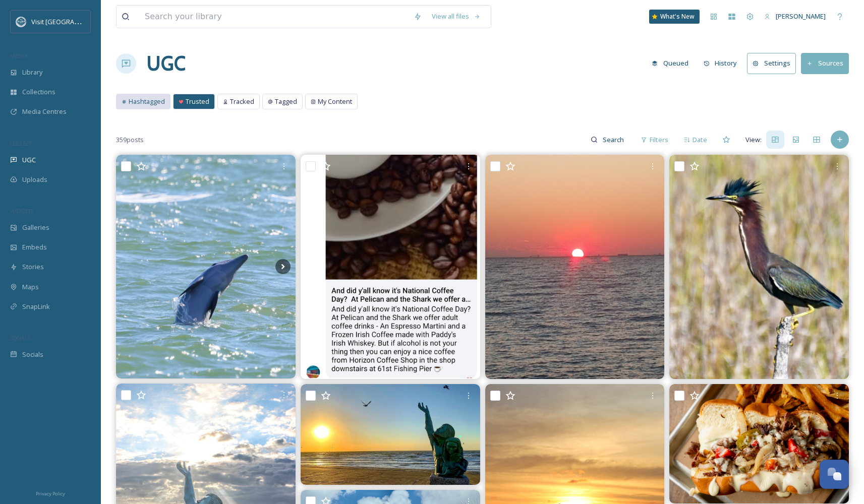 The image size is (864, 504). Describe the element at coordinates (21, 211) in the screenshot. I see `span: WIDGETS` at that location.